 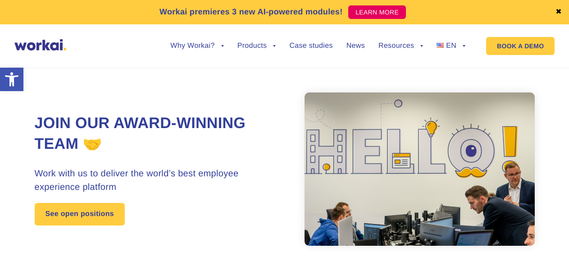 I want to click on a: Products, so click(x=257, y=46).